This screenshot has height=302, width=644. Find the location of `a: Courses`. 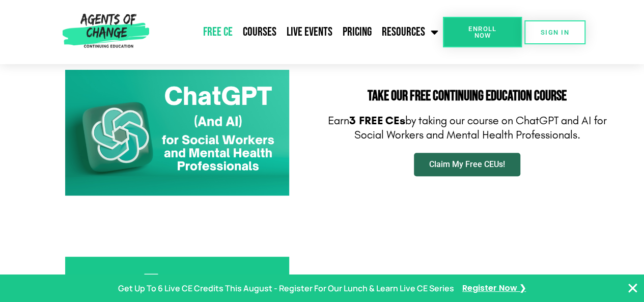

a: Courses is located at coordinates (259, 32).